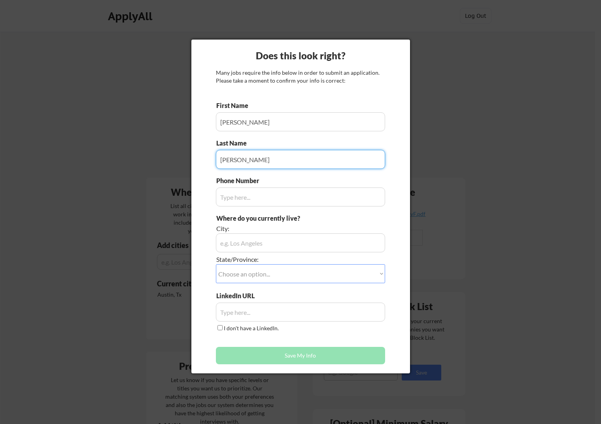 This screenshot has height=424, width=601. What do you see at coordinates (245, 296) in the screenshot?
I see `div: LinkedIn URL` at bounding box center [245, 296].